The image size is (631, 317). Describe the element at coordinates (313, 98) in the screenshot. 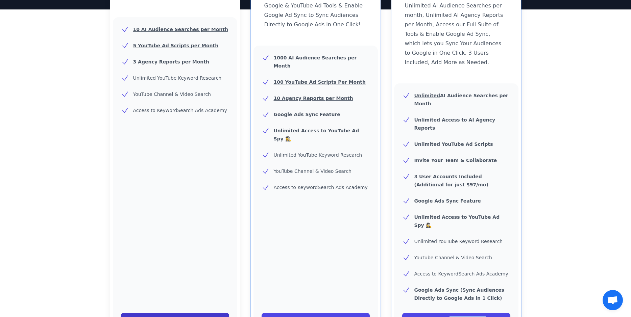

I see `u: 10 Agency Reports per Month` at that location.